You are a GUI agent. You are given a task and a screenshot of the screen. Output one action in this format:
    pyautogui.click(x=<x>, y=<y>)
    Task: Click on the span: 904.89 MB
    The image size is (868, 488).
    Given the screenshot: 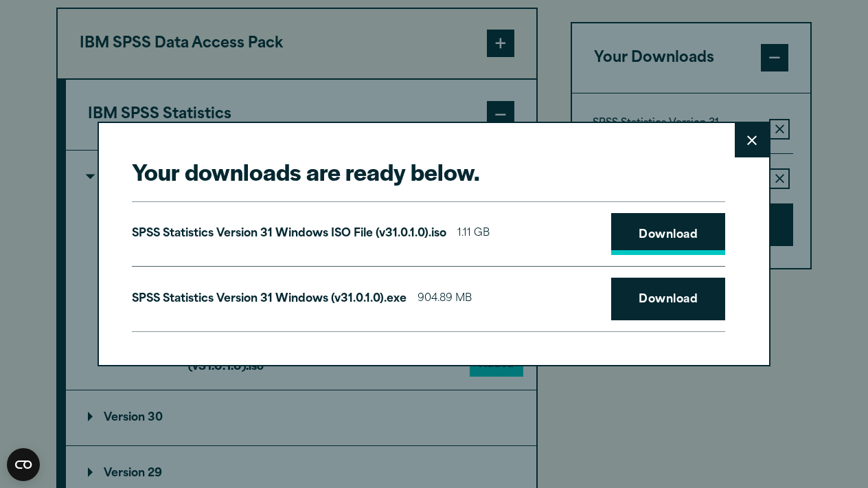 What is the action you would take?
    pyautogui.click(x=444, y=299)
    